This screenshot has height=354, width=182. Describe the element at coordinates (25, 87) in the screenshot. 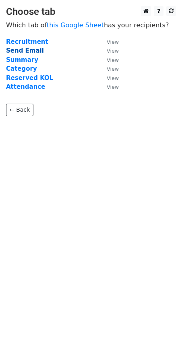

I see `strong: Attendance` at that location.